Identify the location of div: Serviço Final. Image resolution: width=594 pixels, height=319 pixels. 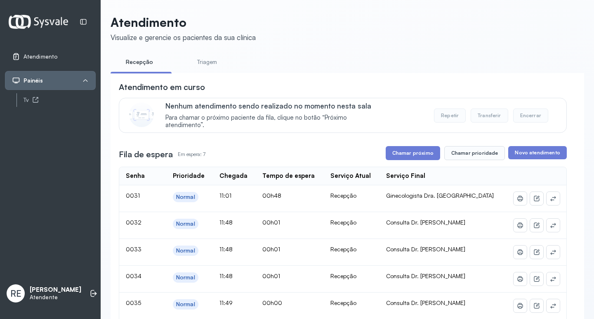
(405, 176).